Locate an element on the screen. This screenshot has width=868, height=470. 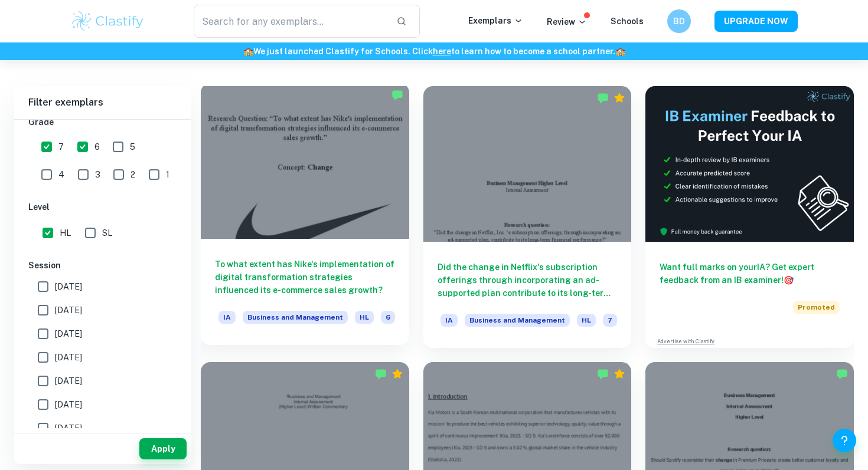
h6: We just launched Clastify for Schools. Click to learn how to become a school partner. is located at coordinates (434, 51).